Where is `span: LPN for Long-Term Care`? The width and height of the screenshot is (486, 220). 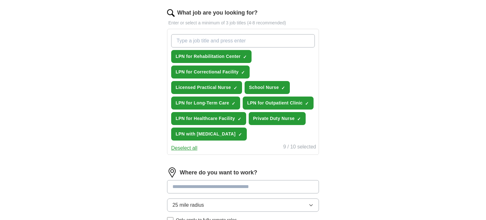
span: LPN for Long-Term Care is located at coordinates (202, 103).